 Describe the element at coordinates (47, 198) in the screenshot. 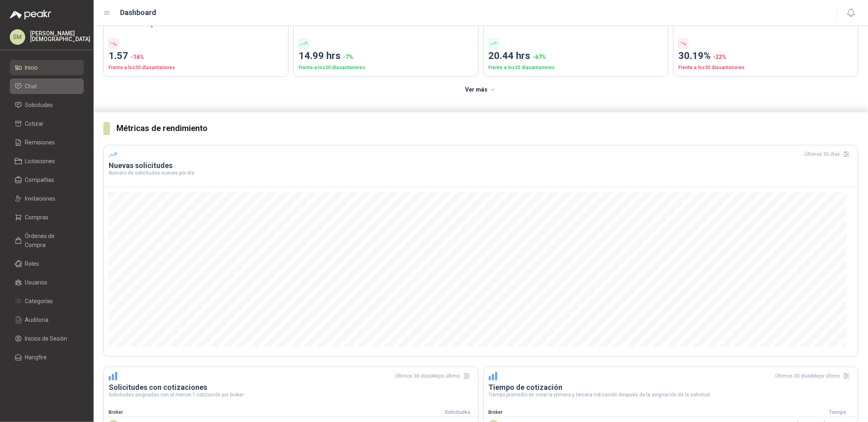

I see `a: Invitaciones` at that location.